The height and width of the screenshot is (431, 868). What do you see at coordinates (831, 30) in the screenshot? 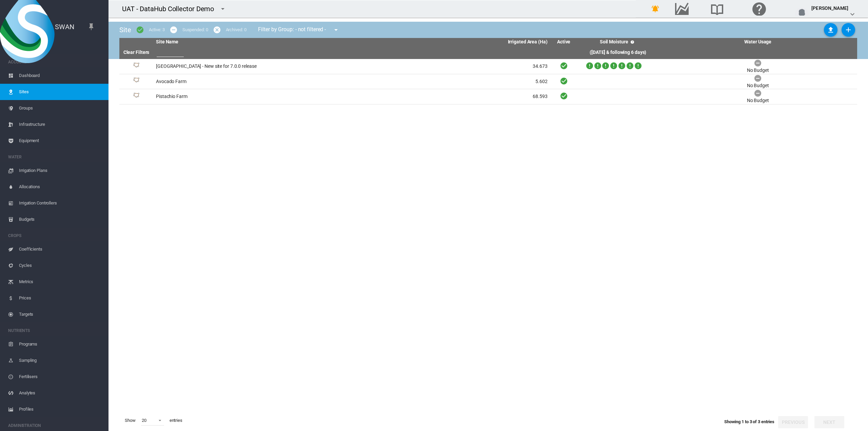
I see `md-icon: icon-upload` at bounding box center [831, 30].